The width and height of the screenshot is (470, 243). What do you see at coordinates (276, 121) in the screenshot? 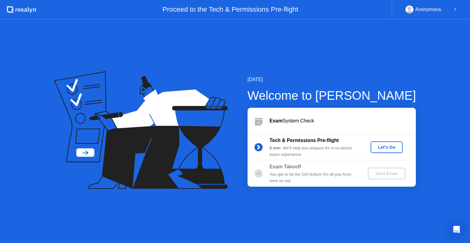
I see `b: Exam` at bounding box center [276, 121].